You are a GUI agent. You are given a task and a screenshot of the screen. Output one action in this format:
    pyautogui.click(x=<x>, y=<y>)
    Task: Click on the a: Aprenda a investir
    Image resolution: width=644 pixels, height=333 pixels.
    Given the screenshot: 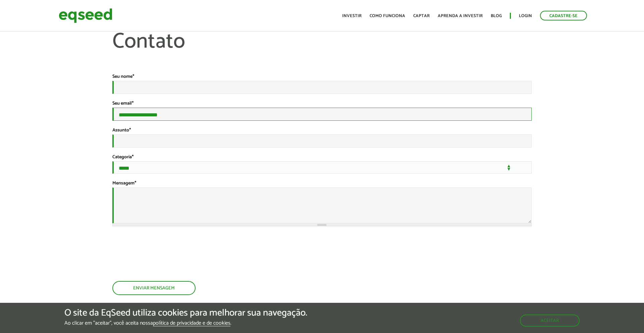 What is the action you would take?
    pyautogui.click(x=460, y=16)
    